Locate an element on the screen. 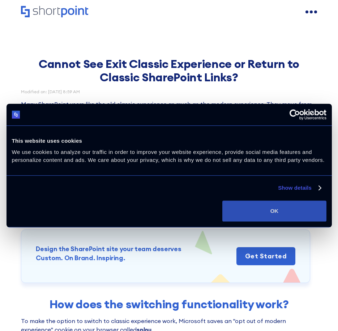 This screenshot has height=331, width=338. a: Show details is located at coordinates (300, 188).